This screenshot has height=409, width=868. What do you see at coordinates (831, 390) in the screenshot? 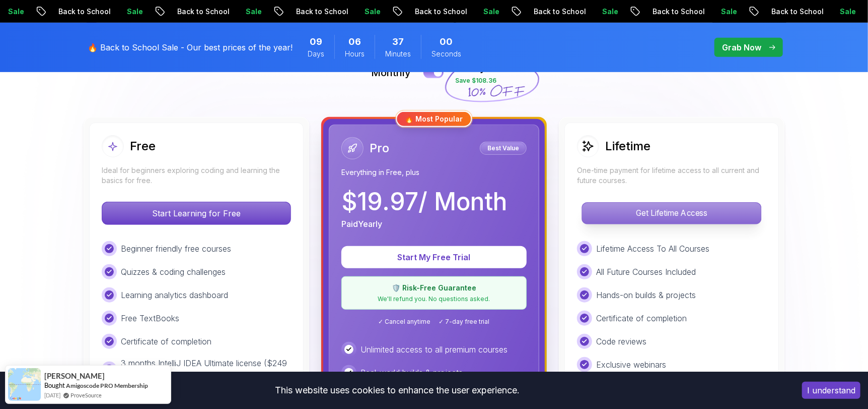
I see `button: Accept cookies` at bounding box center [831, 390].